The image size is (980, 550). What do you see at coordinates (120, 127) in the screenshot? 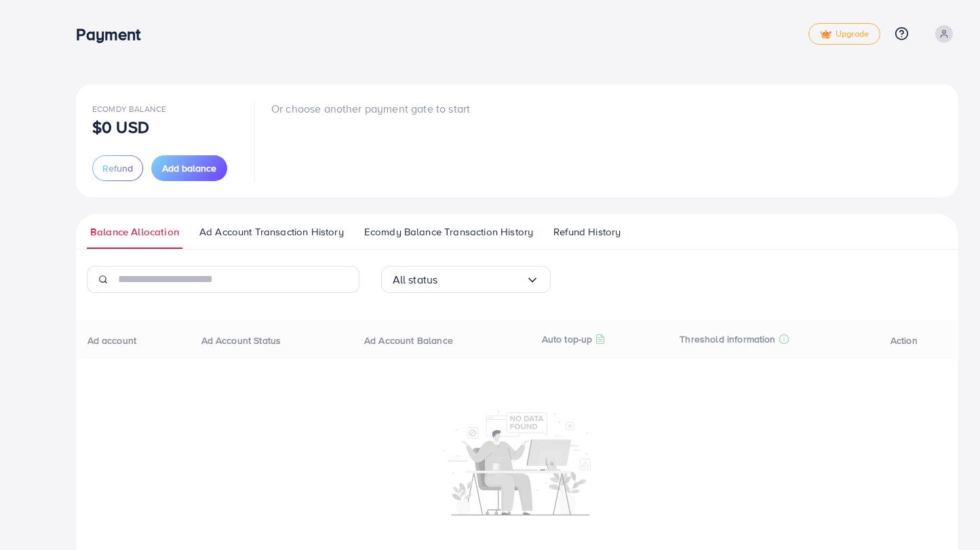
I see `p: $0 USD` at bounding box center [120, 127].